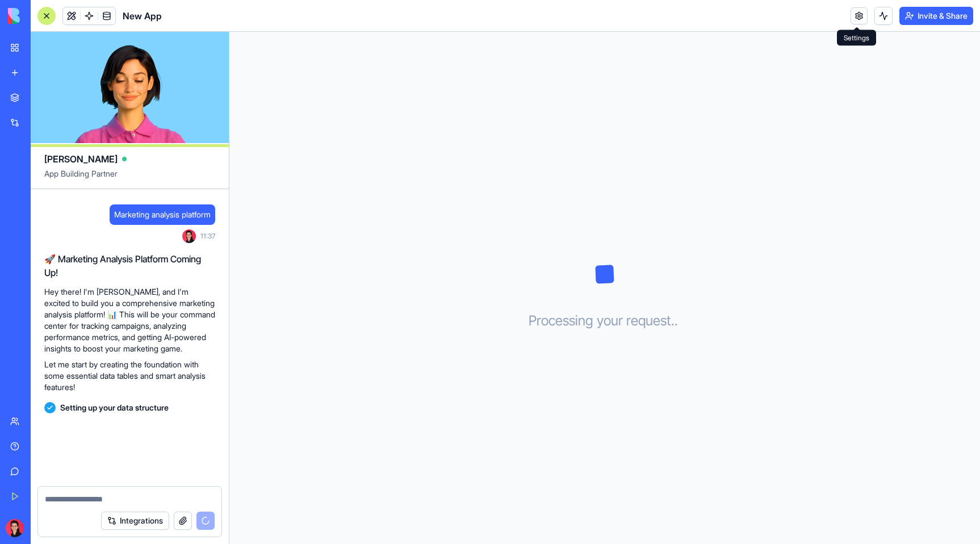 The height and width of the screenshot is (544, 980). What do you see at coordinates (135, 521) in the screenshot?
I see `button: Integrations` at bounding box center [135, 521].